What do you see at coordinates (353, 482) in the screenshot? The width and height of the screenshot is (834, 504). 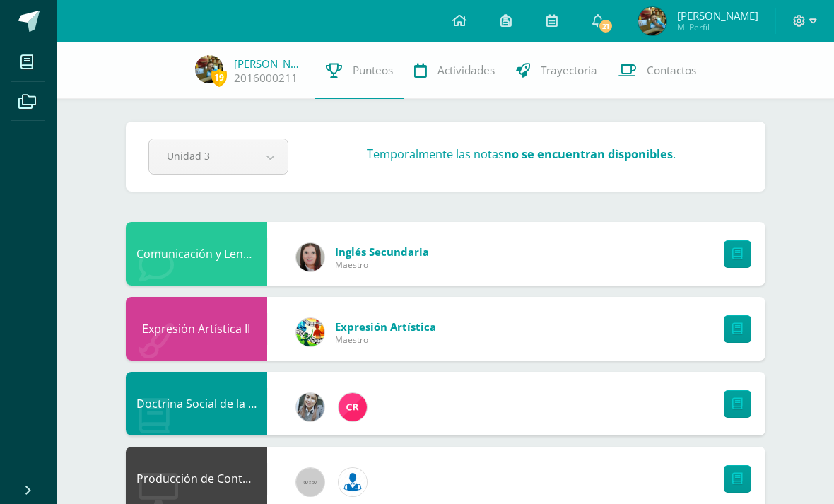 I see `img: 6ed6846fa57649245178fca9fc9a58dd.png` at bounding box center [353, 482].